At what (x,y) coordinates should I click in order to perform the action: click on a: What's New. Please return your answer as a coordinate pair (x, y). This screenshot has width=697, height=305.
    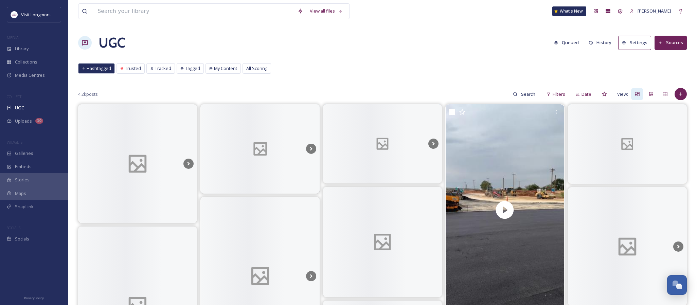
    Looking at the image, I should click on (569, 11).